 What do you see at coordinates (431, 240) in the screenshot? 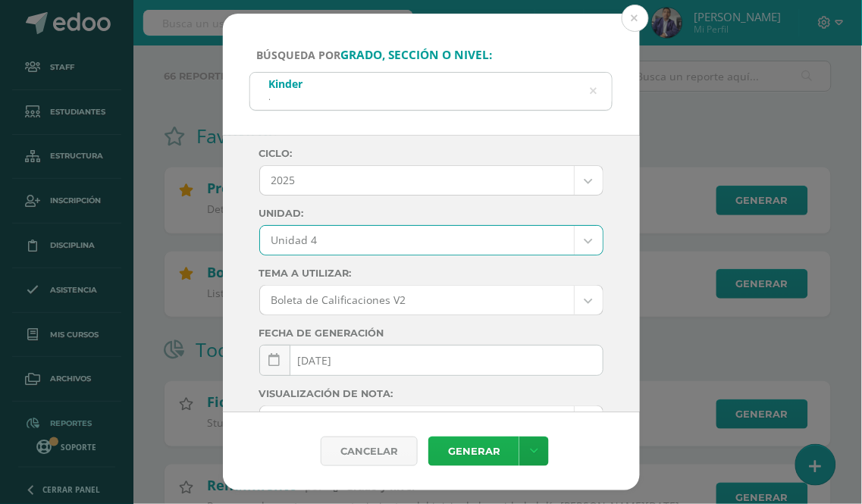
I see `a: Unidad 4` at bounding box center [431, 240].